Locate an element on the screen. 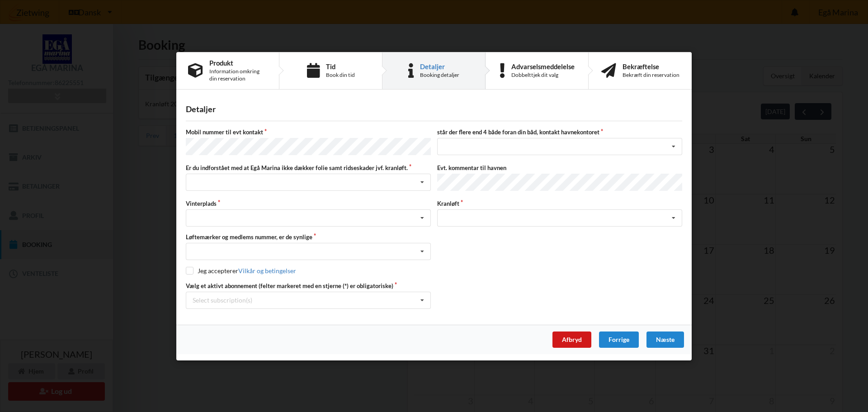  label: Er du indforstået med at Egå Marina ikke dækker folie samt ridseskader jvf. kranløft. is located at coordinates (308, 167).